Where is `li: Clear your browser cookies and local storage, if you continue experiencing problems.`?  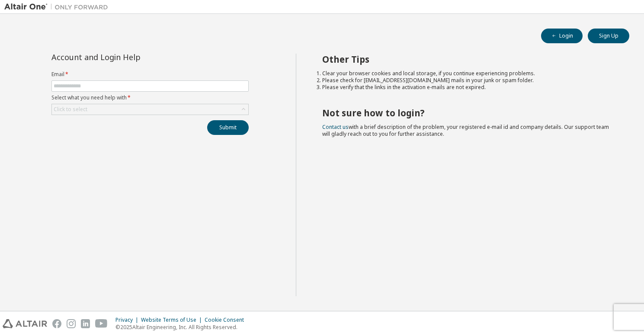 li: Clear your browser cookies and local storage, if you continue experiencing problems. is located at coordinates (468, 74).